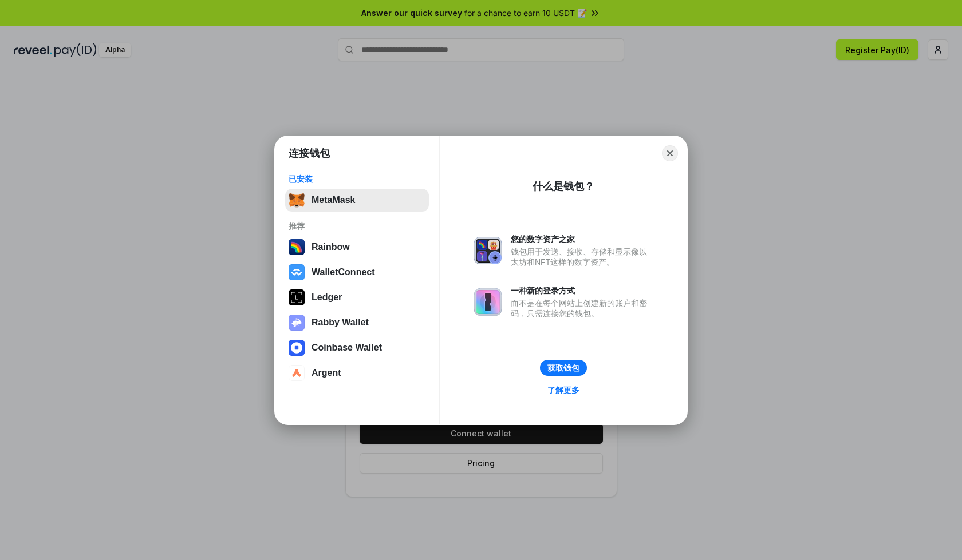  What do you see at coordinates (357, 247) in the screenshot?
I see `button: Rainbow` at bounding box center [357, 247].